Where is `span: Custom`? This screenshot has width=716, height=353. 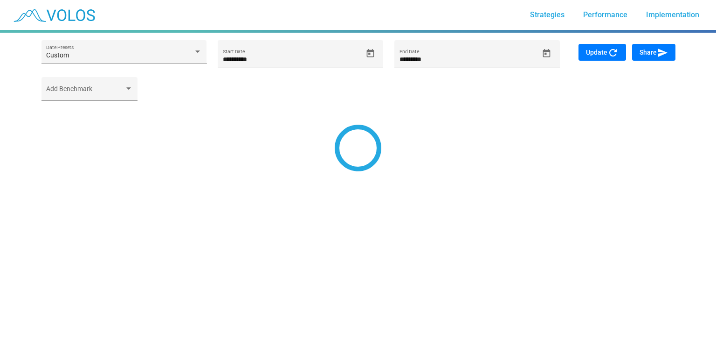 span: Custom is located at coordinates (57, 55).